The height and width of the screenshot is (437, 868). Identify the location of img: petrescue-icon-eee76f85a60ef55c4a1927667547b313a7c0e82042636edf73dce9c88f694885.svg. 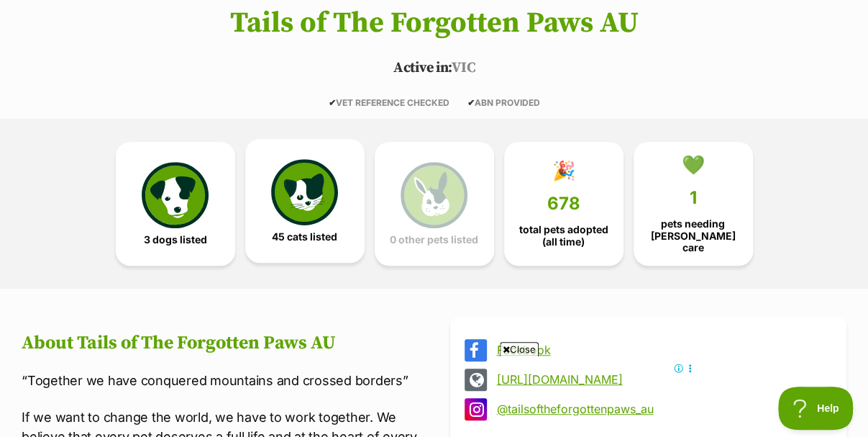
(175, 195).